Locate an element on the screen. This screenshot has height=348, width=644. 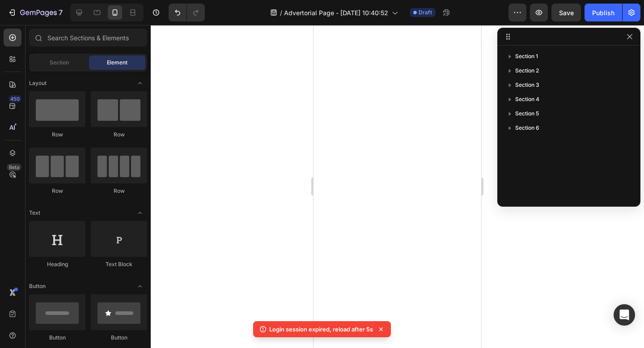
p: 7 is located at coordinates (61, 12).